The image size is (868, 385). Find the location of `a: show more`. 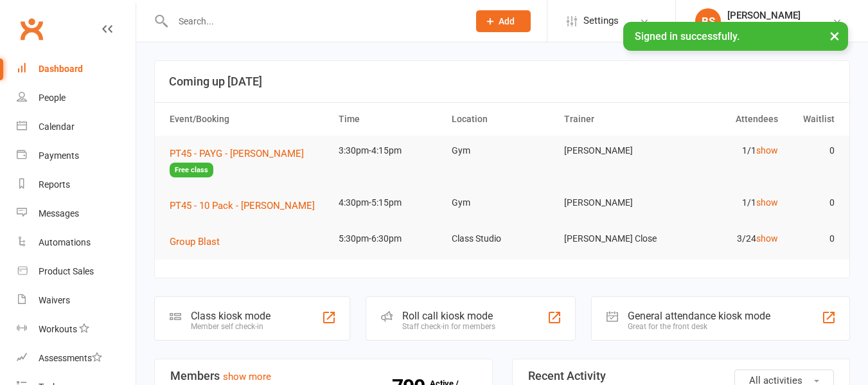

a: show more is located at coordinates (247, 377).